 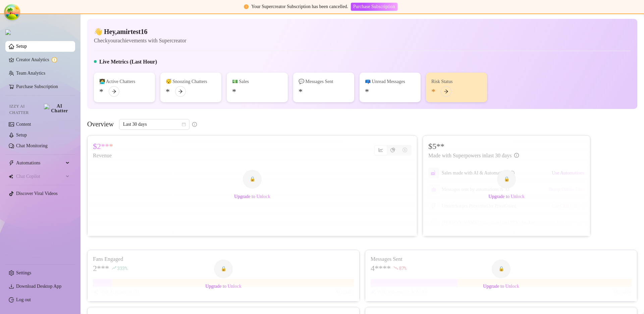 What do you see at coordinates (8, 32) in the screenshot?
I see `img: logo.svg` at bounding box center [8, 32].